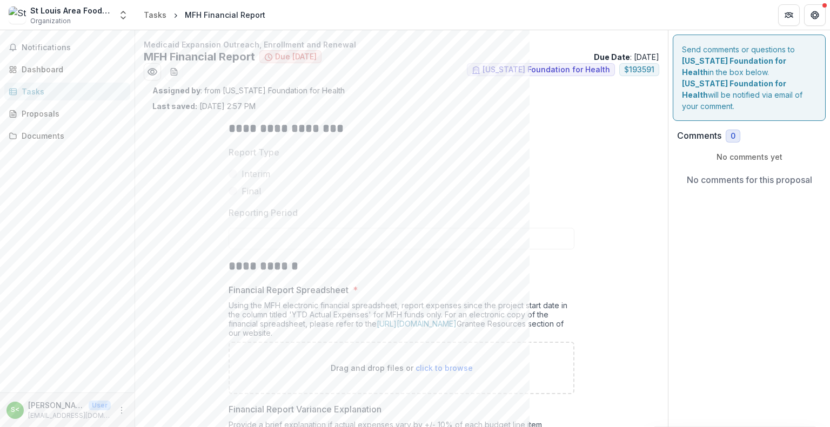 This screenshot has width=830, height=427. I want to click on a: Proposals, so click(67, 113).